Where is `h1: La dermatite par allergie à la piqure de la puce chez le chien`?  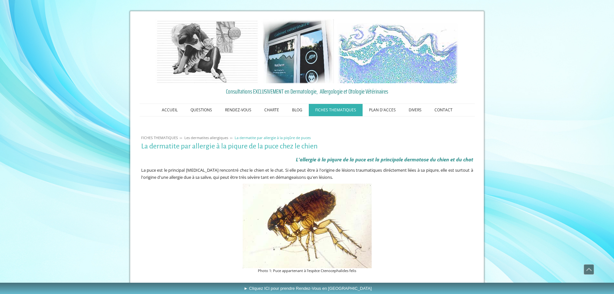
h1: La dermatite par allergie à la piqure de la puce chez le chien is located at coordinates (307, 146).